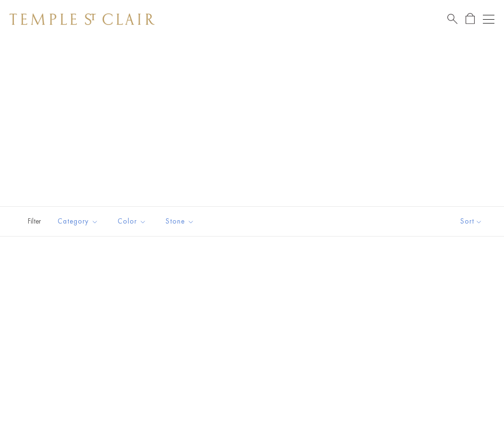 Image resolution: width=504 pixels, height=426 pixels. I want to click on span: Color, so click(133, 221).